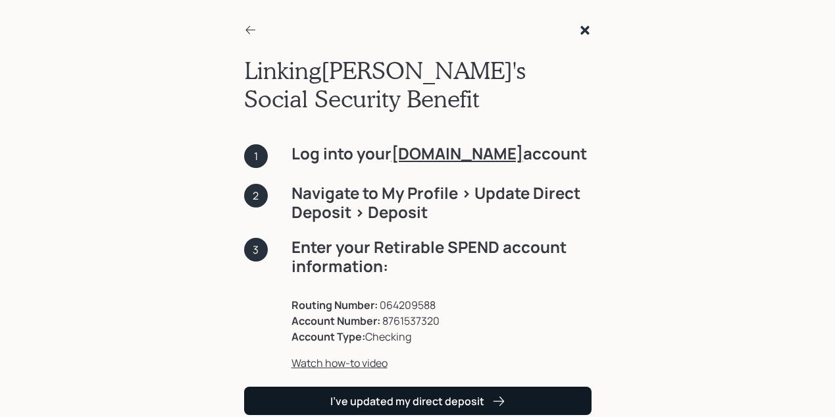 The image size is (835, 417). What do you see at coordinates (442, 257) in the screenshot?
I see `h3: Enter your Retirable SPEND account information:` at bounding box center [442, 257].